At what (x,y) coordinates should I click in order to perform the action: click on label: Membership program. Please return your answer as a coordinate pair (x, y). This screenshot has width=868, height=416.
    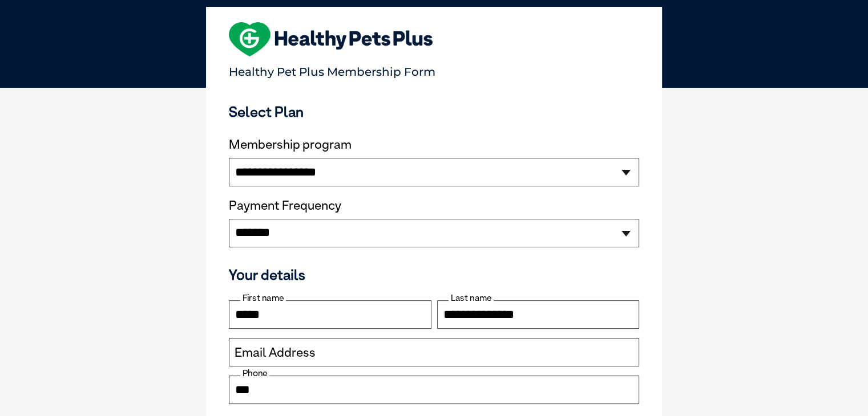
    Looking at the image, I should click on (434, 145).